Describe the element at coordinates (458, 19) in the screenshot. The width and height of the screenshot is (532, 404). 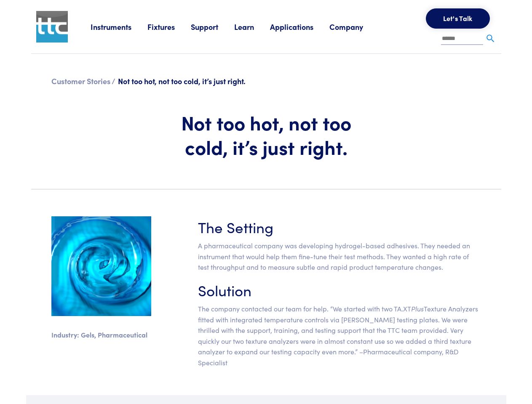
I see `button: Let's Talk` at that location.